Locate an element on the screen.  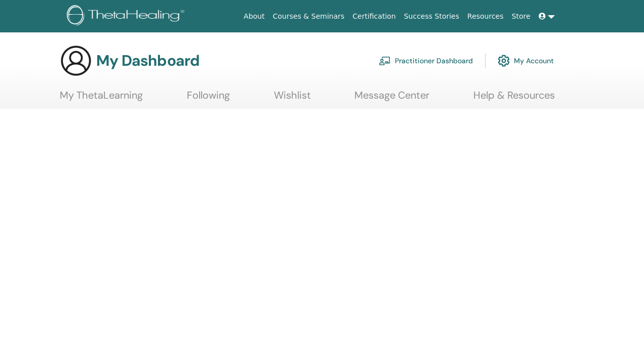
a: Certification is located at coordinates (374, 16).